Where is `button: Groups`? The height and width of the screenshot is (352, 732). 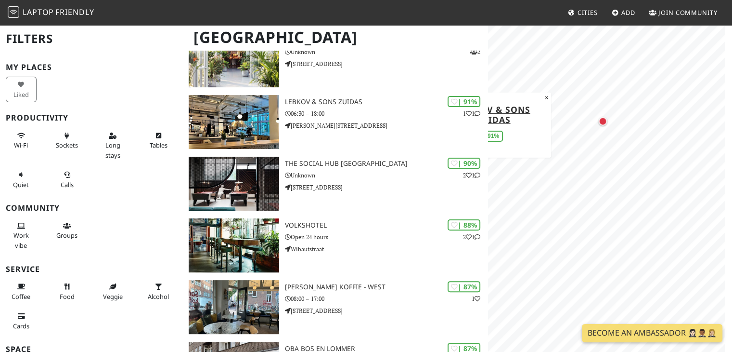 button: Groups is located at coordinates (67, 230).